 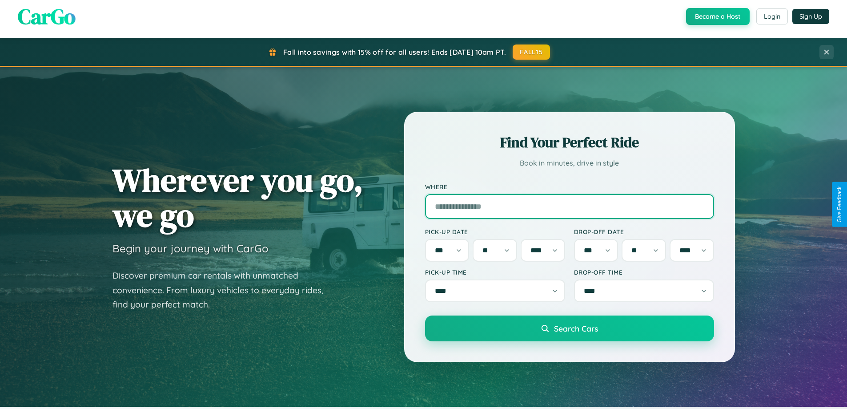 What do you see at coordinates (495, 272) in the screenshot?
I see `label: Pick-up Time` at bounding box center [495, 272].